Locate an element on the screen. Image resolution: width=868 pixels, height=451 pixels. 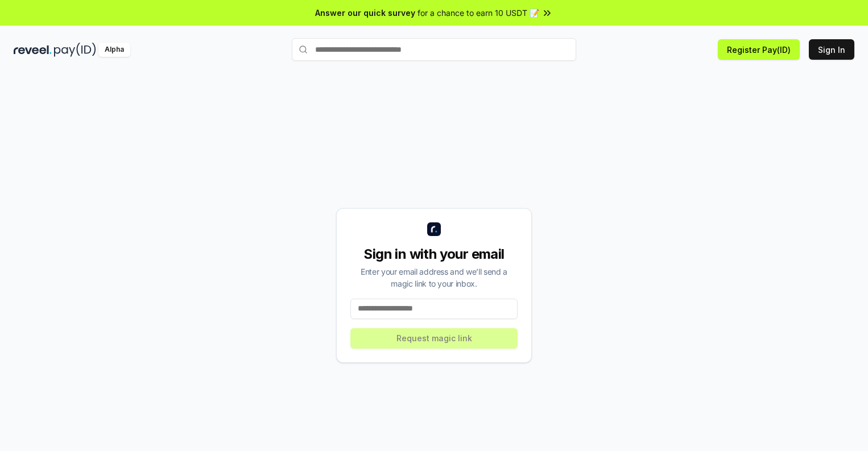
div: Alpha is located at coordinates (114, 50).